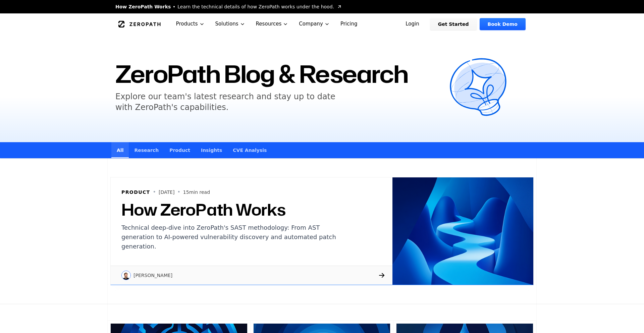  I want to click on a: CVE Analysis, so click(250, 150).